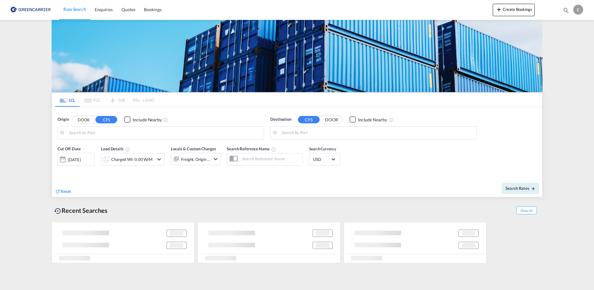 The image size is (594, 290). Describe the element at coordinates (116, 149) in the screenshot. I see `span: Load Details` at that location.